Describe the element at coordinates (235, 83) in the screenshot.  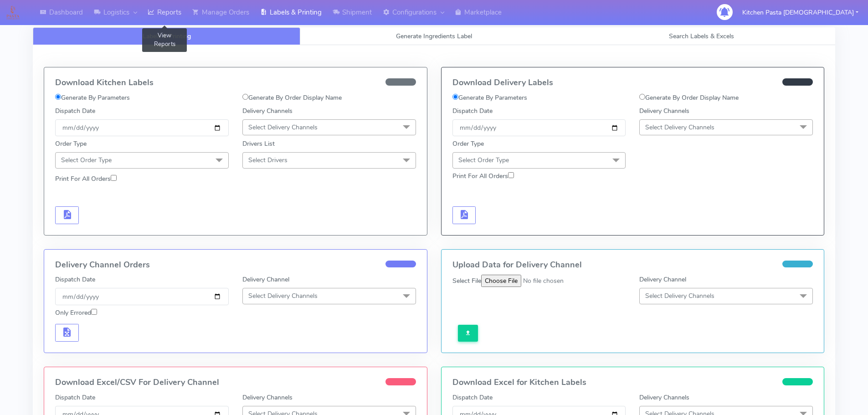
I see `h4: Download Kitchen Labels` at that location.